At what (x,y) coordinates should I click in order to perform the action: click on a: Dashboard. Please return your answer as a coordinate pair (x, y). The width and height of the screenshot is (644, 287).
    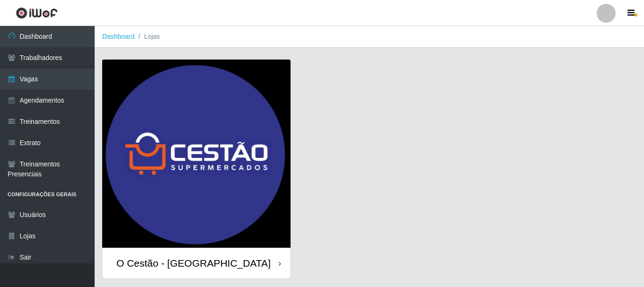
    Looking at the image, I should click on (118, 36).